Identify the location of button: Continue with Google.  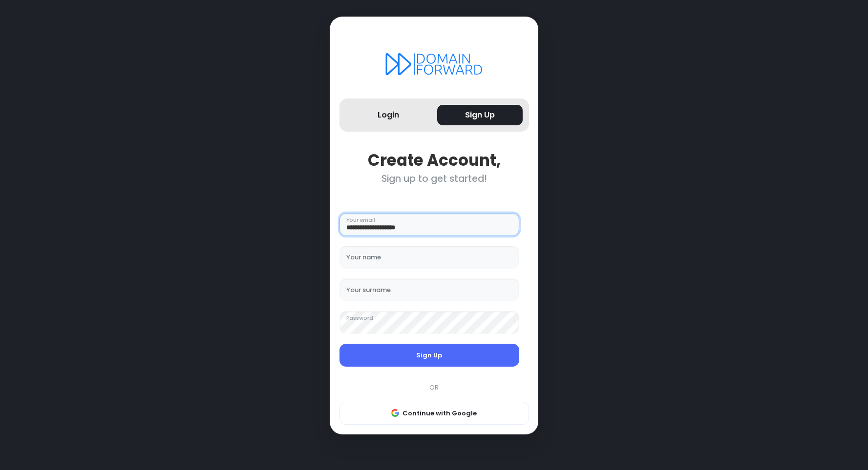
(434, 414).